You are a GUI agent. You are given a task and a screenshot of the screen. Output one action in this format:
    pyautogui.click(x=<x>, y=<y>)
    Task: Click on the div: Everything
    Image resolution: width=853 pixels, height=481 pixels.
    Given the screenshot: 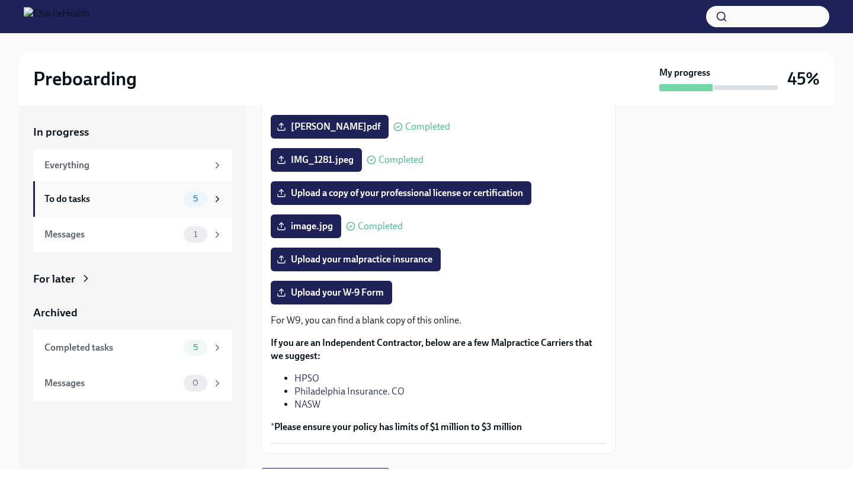 What is the action you would take?
    pyautogui.click(x=126, y=165)
    